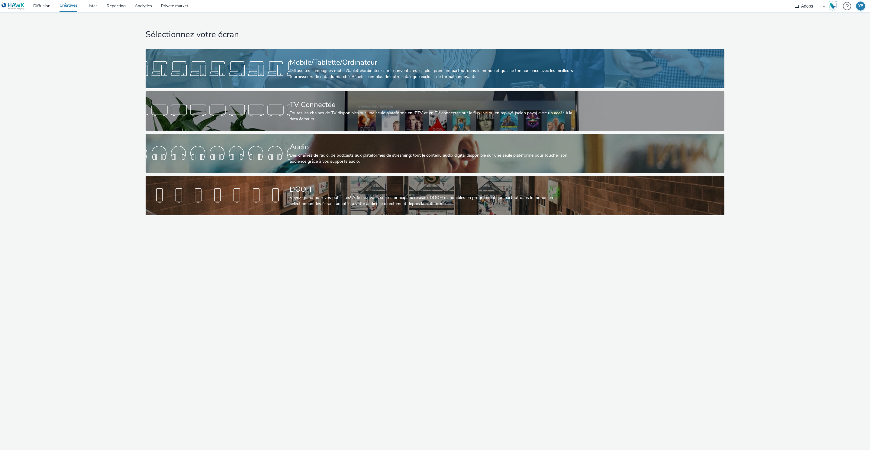 This screenshot has height=450, width=870. Describe the element at coordinates (434, 62) in the screenshot. I see `div: Mobile/Tablette/Ordinateur` at that location.